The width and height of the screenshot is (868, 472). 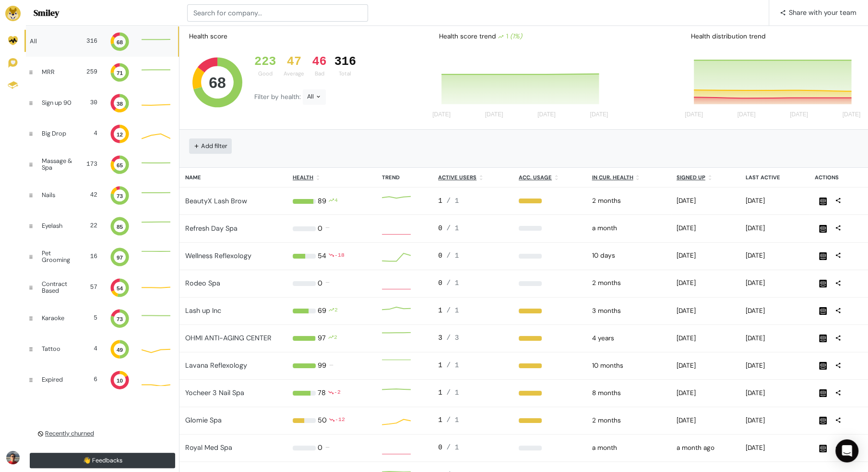 I want to click on div: 2025-07-10 01:29pm, so click(x=706, y=283).